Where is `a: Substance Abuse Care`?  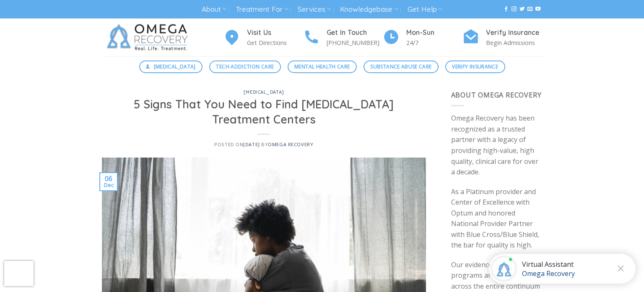
a: Substance Abuse Care is located at coordinates (401, 67).